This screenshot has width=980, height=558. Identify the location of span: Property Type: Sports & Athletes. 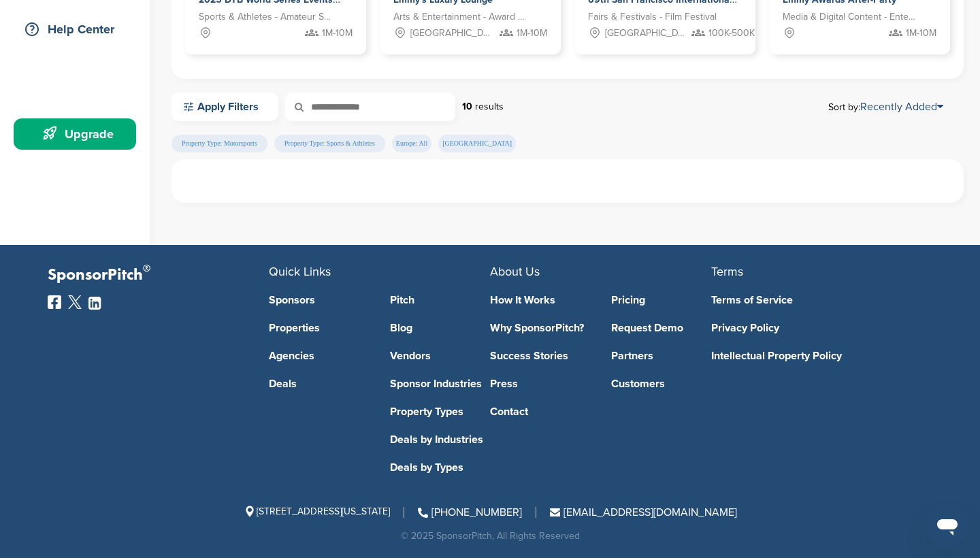
(329, 143).